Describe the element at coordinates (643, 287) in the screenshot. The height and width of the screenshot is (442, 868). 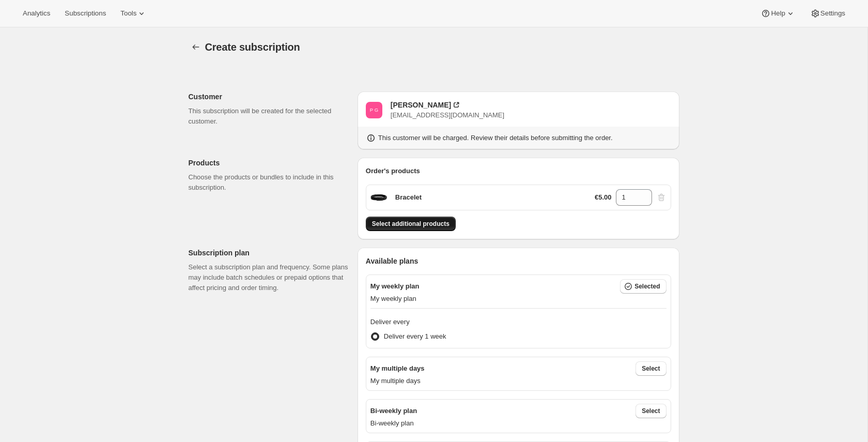
I see `button: Selected` at that location.